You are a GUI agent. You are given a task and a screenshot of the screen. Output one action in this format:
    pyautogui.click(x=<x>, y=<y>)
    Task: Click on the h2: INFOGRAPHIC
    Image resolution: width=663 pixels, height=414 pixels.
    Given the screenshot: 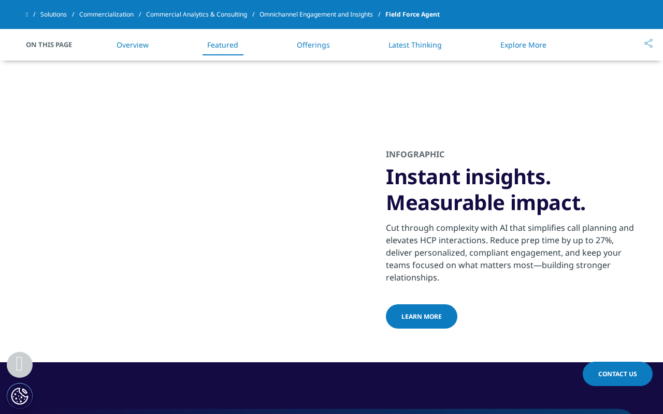 What is the action you would take?
    pyautogui.click(x=511, y=156)
    